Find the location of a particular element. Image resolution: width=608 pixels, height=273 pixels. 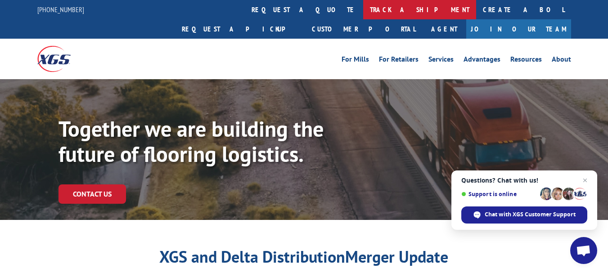

a: Join Our Team is located at coordinates (519, 29).